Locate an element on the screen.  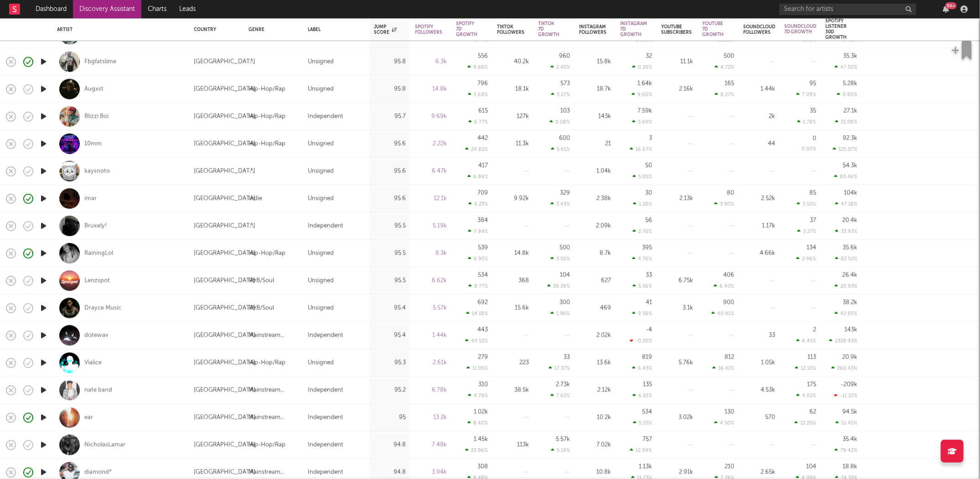
div: 6.3k is located at coordinates (431, 62).